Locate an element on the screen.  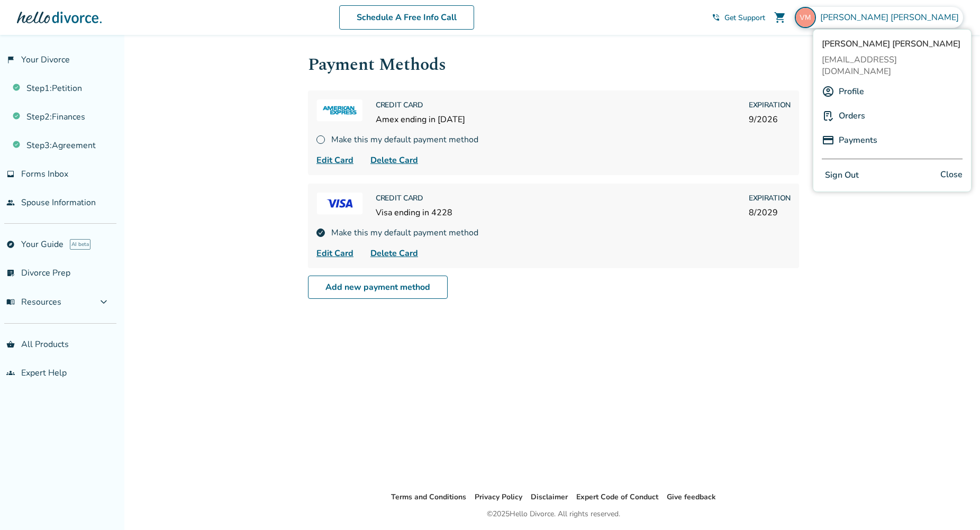
a: Expert Code of Conduct is located at coordinates (617, 497).